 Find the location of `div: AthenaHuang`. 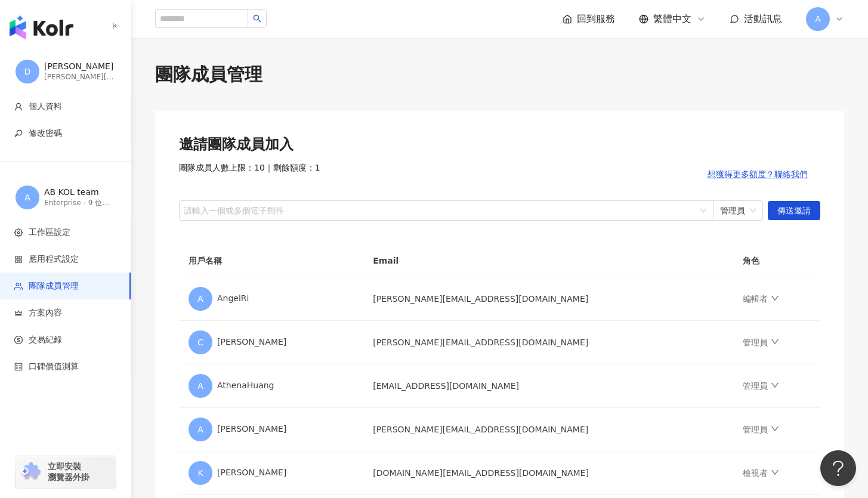

div: AthenaHuang is located at coordinates (271, 386).